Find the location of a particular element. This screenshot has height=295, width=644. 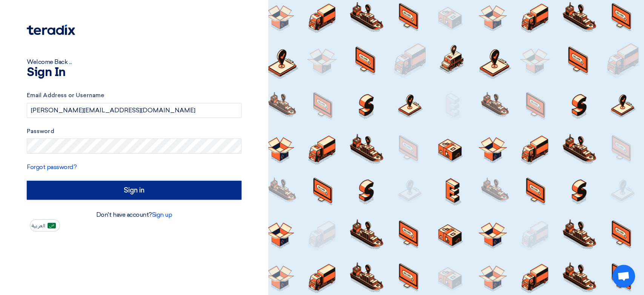

a: Sign up is located at coordinates (162, 215).